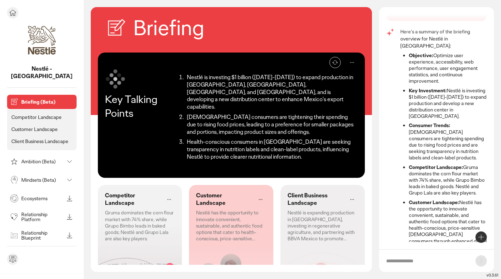 The image size is (501, 279). Describe the element at coordinates (13, 259) in the screenshot. I see `div: Send feedback` at that location.